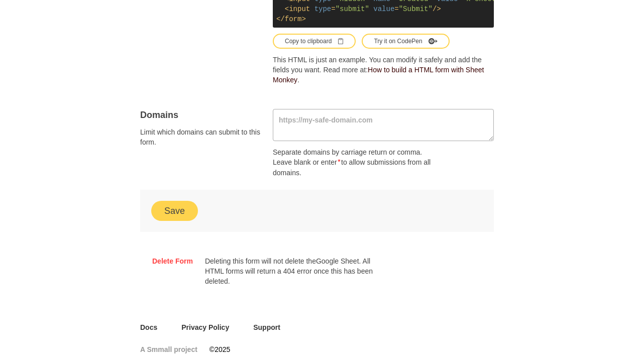  What do you see at coordinates (384, 9) in the screenshot?
I see `span: value` at bounding box center [384, 9].